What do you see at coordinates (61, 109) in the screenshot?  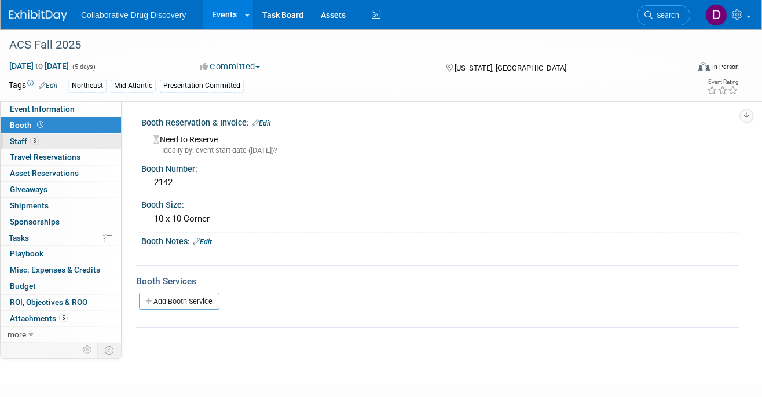 I see `a: Event Information` at bounding box center [61, 109].